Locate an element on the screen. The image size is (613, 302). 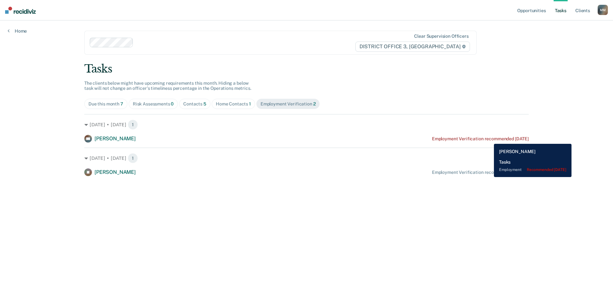
img: Recidiviz is located at coordinates (20, 10).